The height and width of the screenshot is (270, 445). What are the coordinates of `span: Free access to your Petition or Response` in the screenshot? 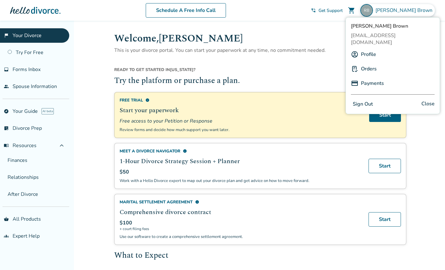 It's located at (240, 121).